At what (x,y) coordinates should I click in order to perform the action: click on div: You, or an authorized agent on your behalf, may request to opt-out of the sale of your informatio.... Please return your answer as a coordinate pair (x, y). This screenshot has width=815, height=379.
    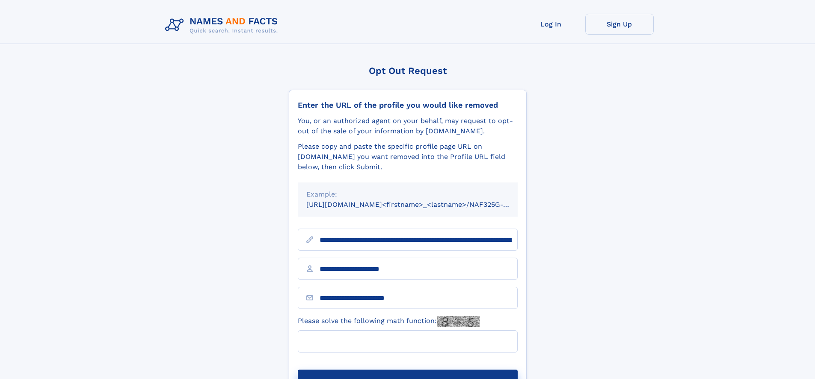
    Looking at the image, I should click on (408, 126).